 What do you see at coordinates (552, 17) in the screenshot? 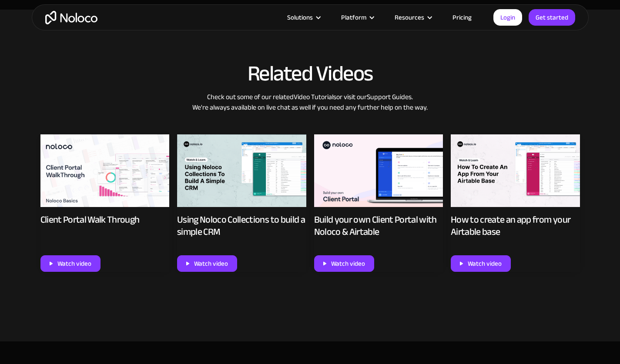
I see `a: Get started` at bounding box center [552, 17].